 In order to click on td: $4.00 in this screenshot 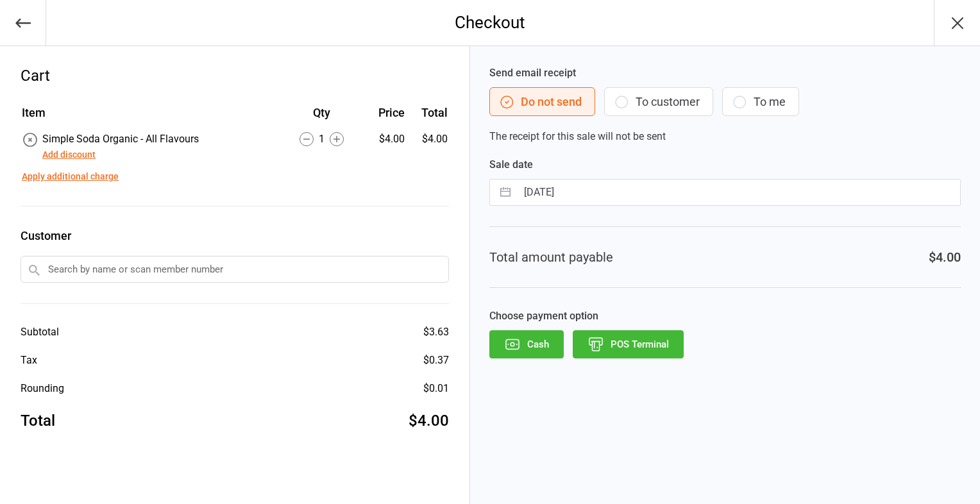, I will do `click(429, 147)`.